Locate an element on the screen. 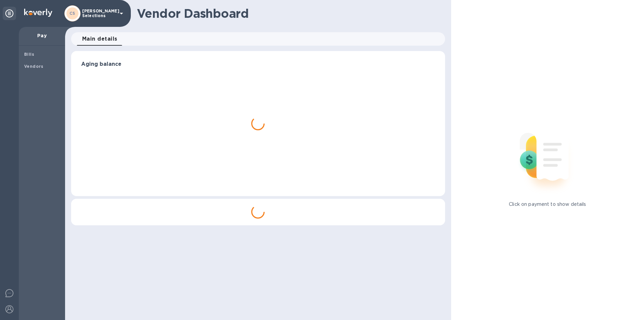 Image resolution: width=644 pixels, height=320 pixels. b: Vendors is located at coordinates (34, 66).